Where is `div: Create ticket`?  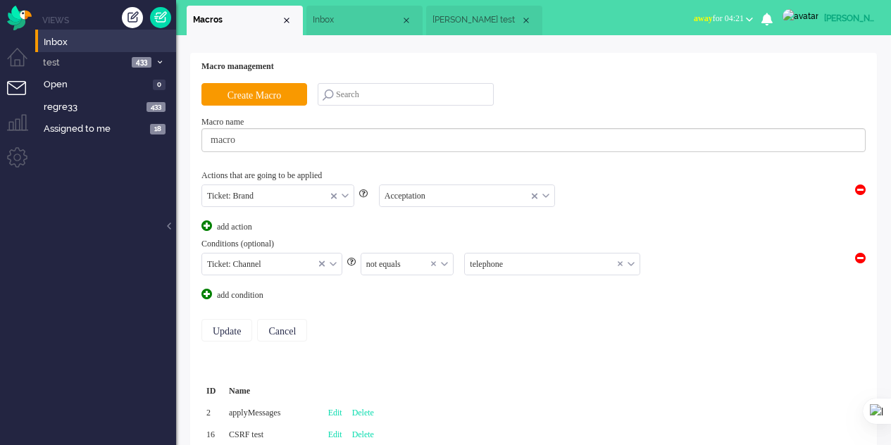 div: Create ticket is located at coordinates (132, 18).